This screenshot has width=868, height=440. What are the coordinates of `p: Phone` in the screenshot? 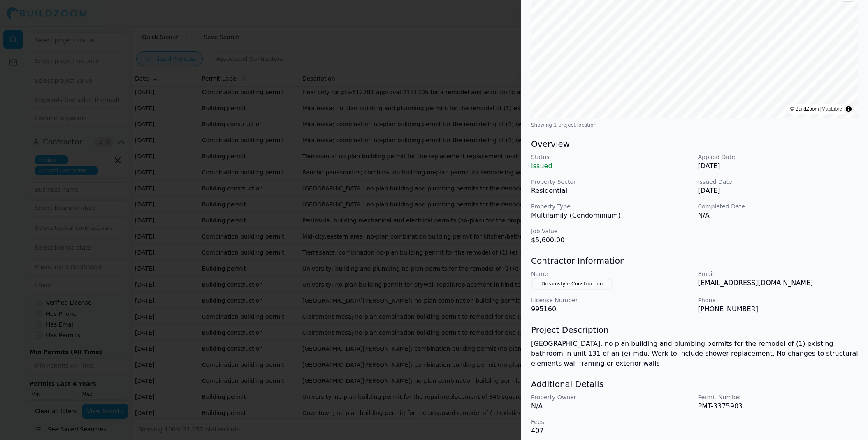 It's located at (778, 300).